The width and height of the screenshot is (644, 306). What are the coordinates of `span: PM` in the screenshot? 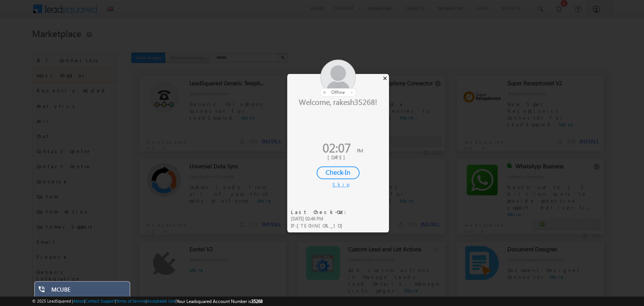 It's located at (360, 150).